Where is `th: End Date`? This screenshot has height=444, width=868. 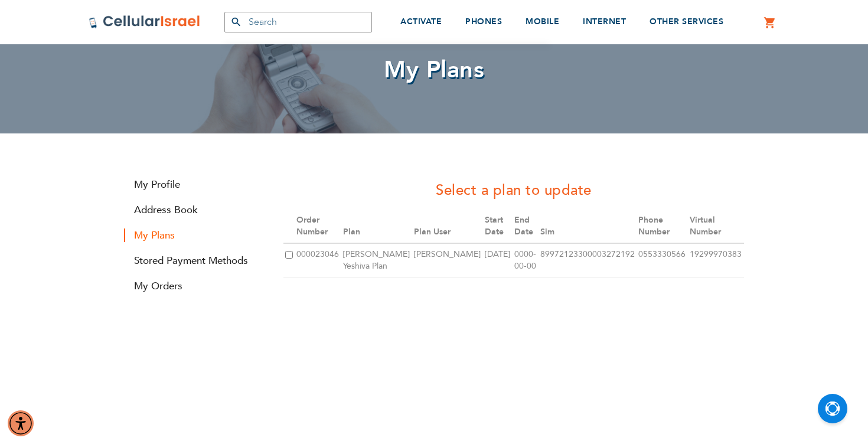 th: End Date is located at coordinates (525, 226).